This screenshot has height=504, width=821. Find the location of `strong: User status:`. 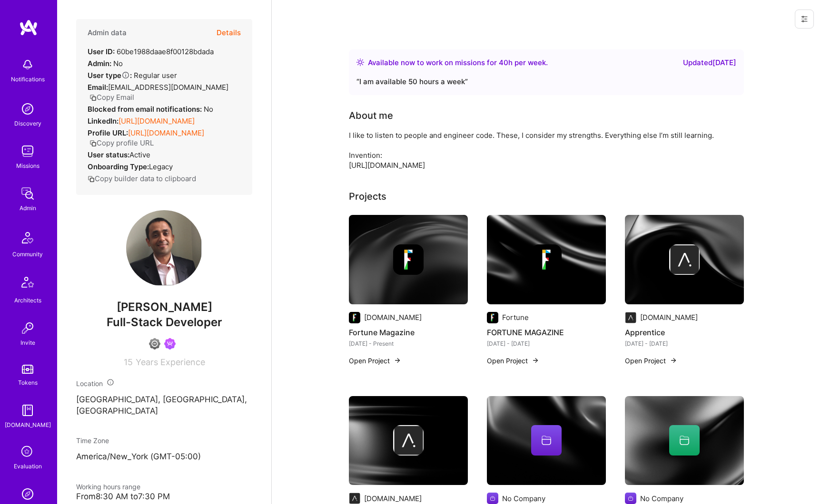

strong: User status: is located at coordinates (108, 155).